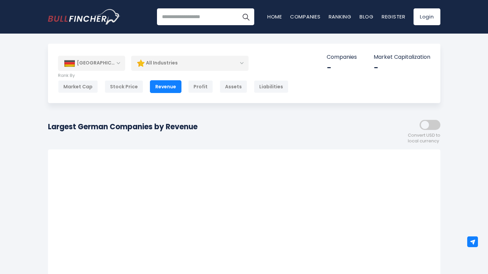 Image resolution: width=488 pixels, height=274 pixels. Describe the element at coordinates (305, 16) in the screenshot. I see `a: Companies` at that location.